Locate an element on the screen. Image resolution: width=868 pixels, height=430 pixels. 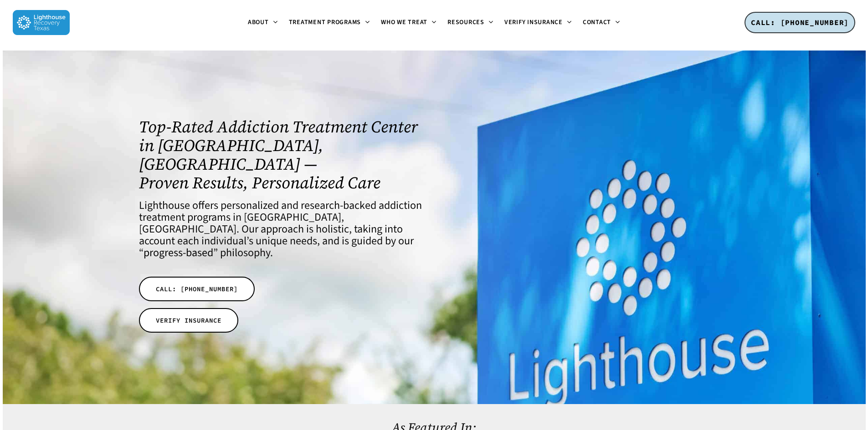
span: Contact is located at coordinates (597, 22).